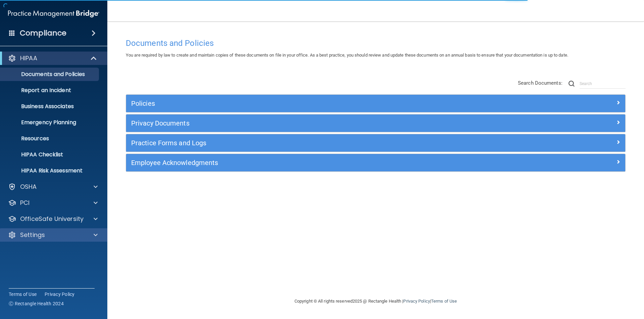  What do you see at coordinates (376, 43) in the screenshot?
I see `h4: Documents and Policies` at bounding box center [376, 43].